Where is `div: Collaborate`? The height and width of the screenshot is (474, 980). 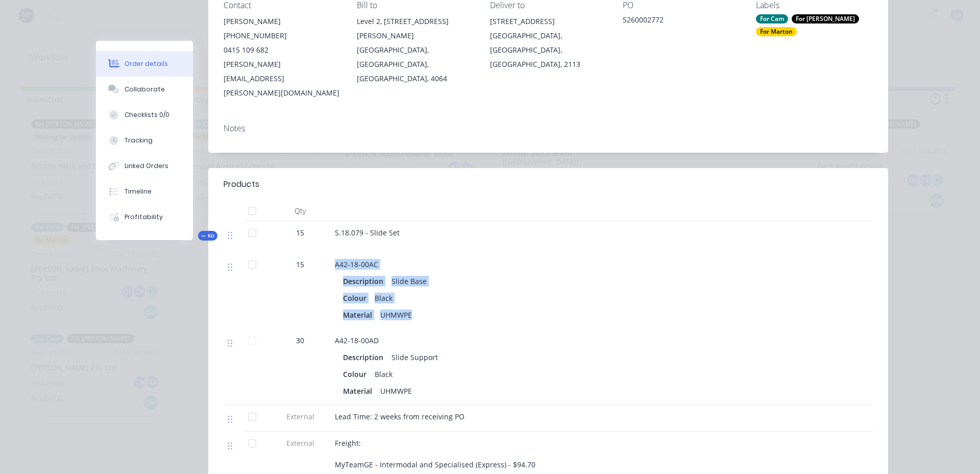 div: Collaborate is located at coordinates (144, 90).